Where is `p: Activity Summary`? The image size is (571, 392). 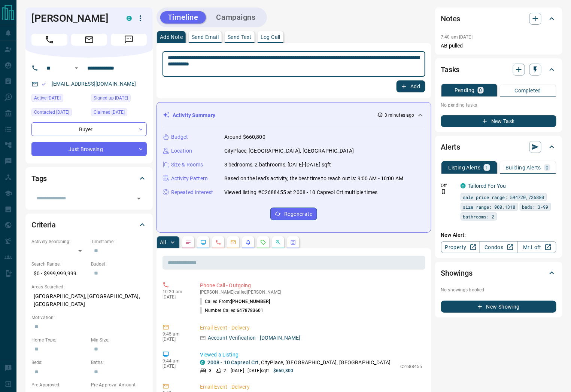
p: Activity Summary is located at coordinates (194, 115).